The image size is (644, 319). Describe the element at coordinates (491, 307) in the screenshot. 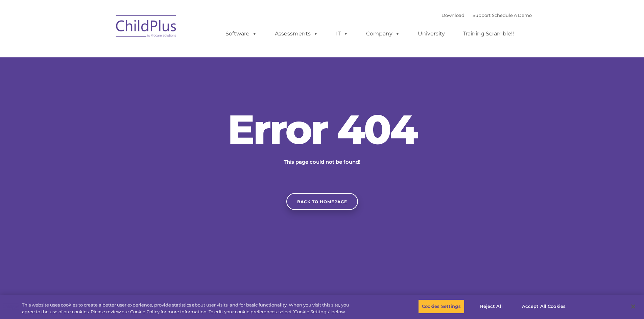

I see `button: Reject All` at that location.